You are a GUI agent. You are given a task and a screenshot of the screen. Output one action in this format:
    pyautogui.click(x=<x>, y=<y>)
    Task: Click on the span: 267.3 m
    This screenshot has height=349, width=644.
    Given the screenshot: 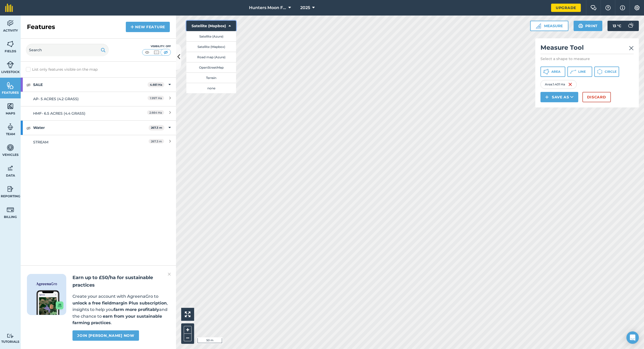 What is the action you would take?
    pyautogui.click(x=156, y=141)
    